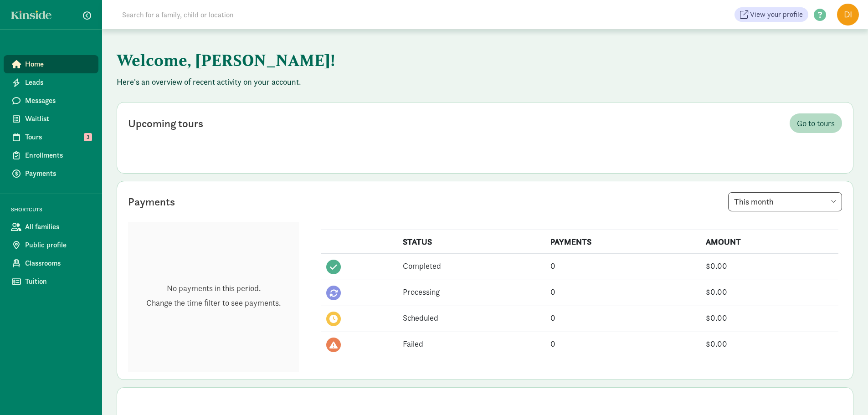 This screenshot has height=415, width=868. I want to click on a: All families, so click(51, 227).